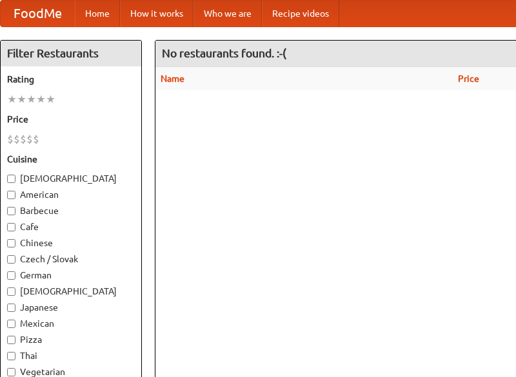  What do you see at coordinates (468, 79) in the screenshot?
I see `a: Price` at bounding box center [468, 79].